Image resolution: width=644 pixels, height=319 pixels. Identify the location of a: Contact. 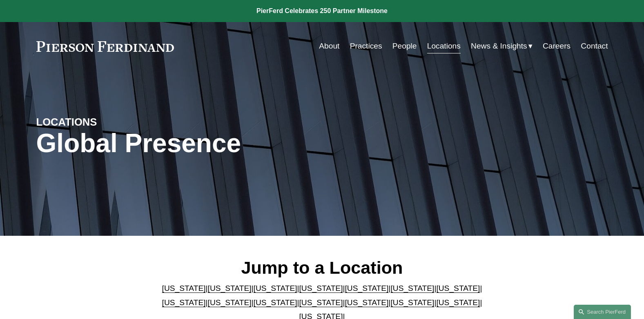
(594, 46).